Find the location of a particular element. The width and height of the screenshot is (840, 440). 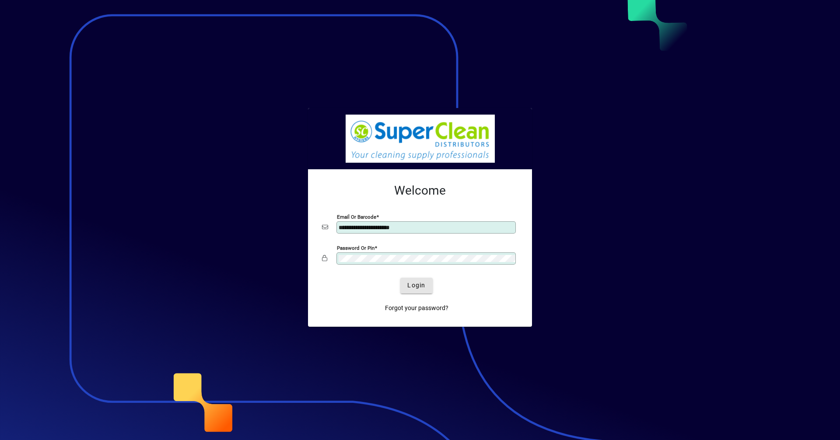

button: Login is located at coordinates (416, 286).